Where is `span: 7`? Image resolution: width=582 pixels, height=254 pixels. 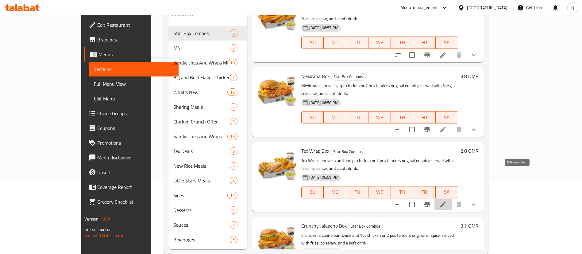
span: 7 is located at coordinates (233, 77).